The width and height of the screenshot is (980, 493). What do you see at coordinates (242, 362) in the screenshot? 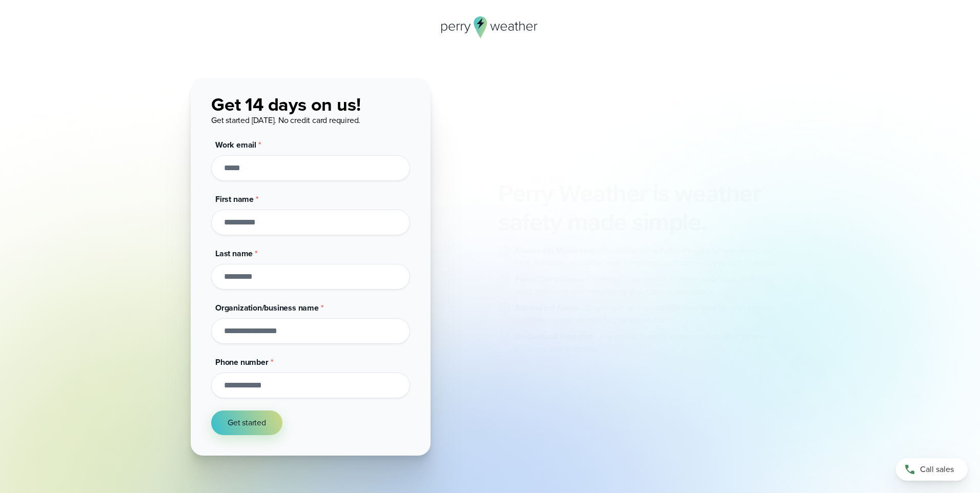
I see `span: Phone number` at bounding box center [242, 362].